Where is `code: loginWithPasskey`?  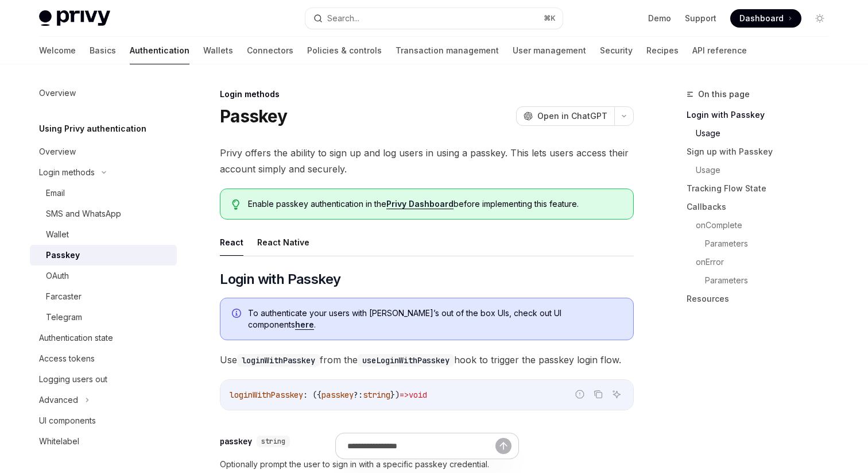 code: loginWithPasskey is located at coordinates (278, 360).